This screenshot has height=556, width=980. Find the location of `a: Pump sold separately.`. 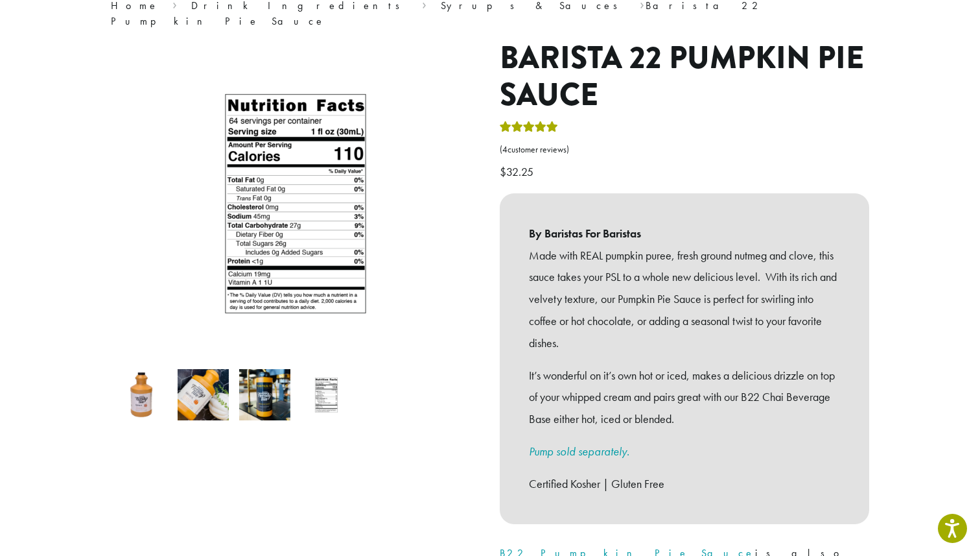

a: Pump sold separately. is located at coordinates (579, 451).